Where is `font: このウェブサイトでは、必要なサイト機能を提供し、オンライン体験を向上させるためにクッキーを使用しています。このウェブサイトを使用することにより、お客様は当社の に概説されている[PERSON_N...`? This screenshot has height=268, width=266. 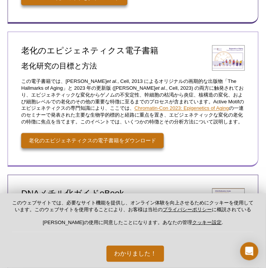 font: このウェブサイトでは、必要なサイト機能を提供し、オンライン体験を向上させるためにクッキーを使用しています。このウェブサイトを使用することにより、お客様は当社の に概説されている[PERSON_N... is located at coordinates (133, 212).